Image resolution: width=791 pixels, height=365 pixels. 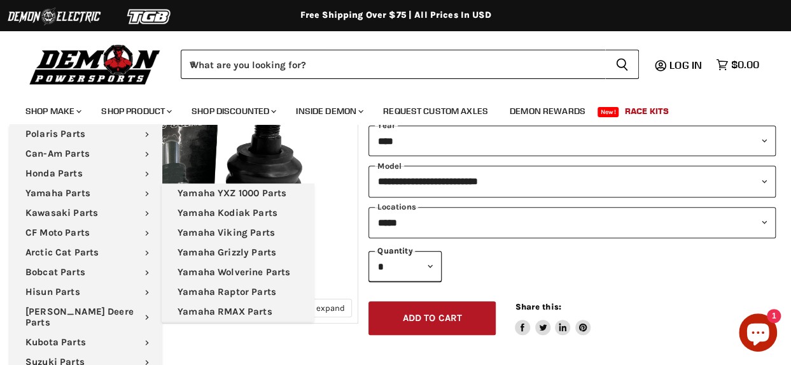 I want to click on span: Add to cart, so click(x=433, y=318).